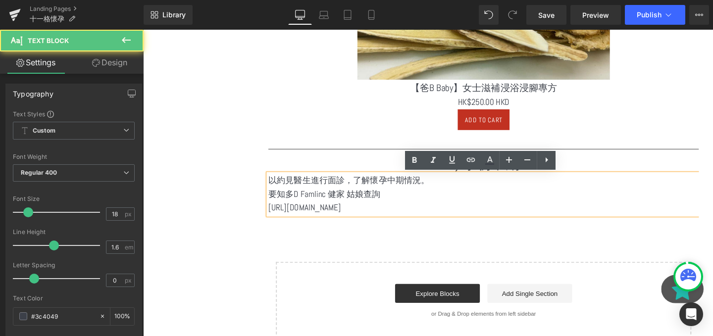 This screenshot has height=336, width=713. Describe the element at coordinates (596, 15) in the screenshot. I see `a: Preview` at that location.